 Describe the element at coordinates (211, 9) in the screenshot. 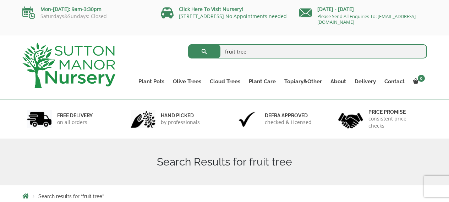

I see `a: Click Here To Visit Nursery!` at that location.